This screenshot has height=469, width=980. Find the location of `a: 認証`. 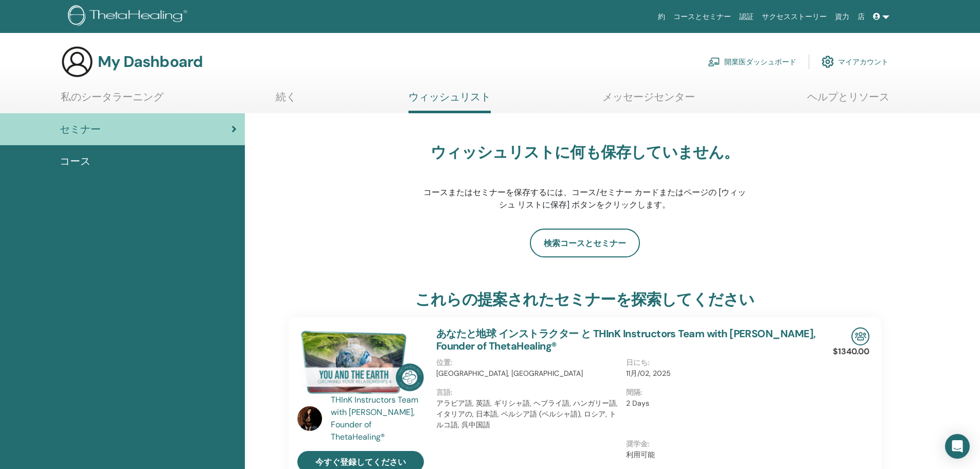

a: 認証 is located at coordinates (746, 17).